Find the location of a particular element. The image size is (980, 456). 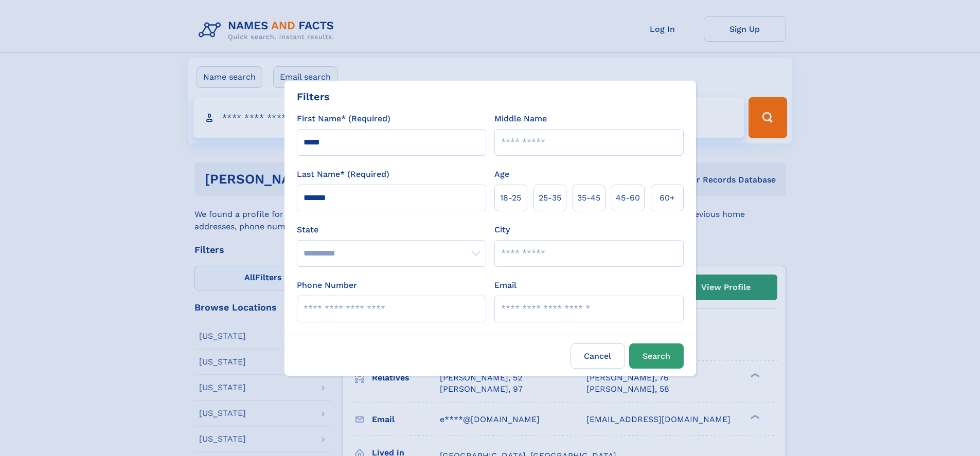

button: Search is located at coordinates (656, 356).